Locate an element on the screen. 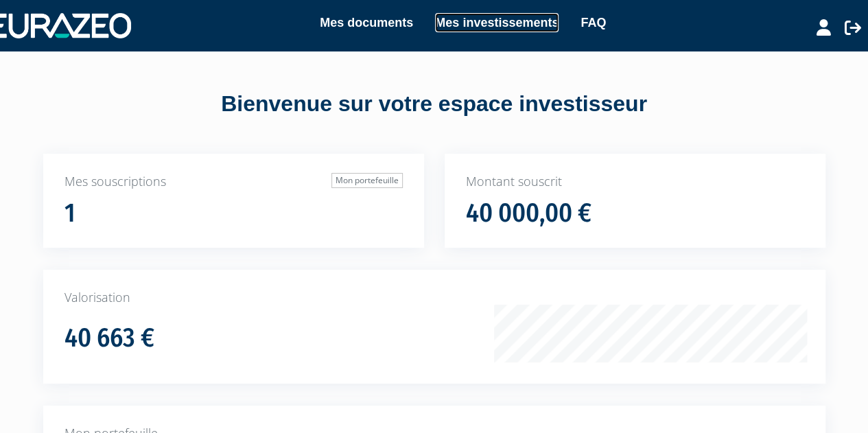 The width and height of the screenshot is (868, 433). p: Mes souscriptions is located at coordinates (233, 182).